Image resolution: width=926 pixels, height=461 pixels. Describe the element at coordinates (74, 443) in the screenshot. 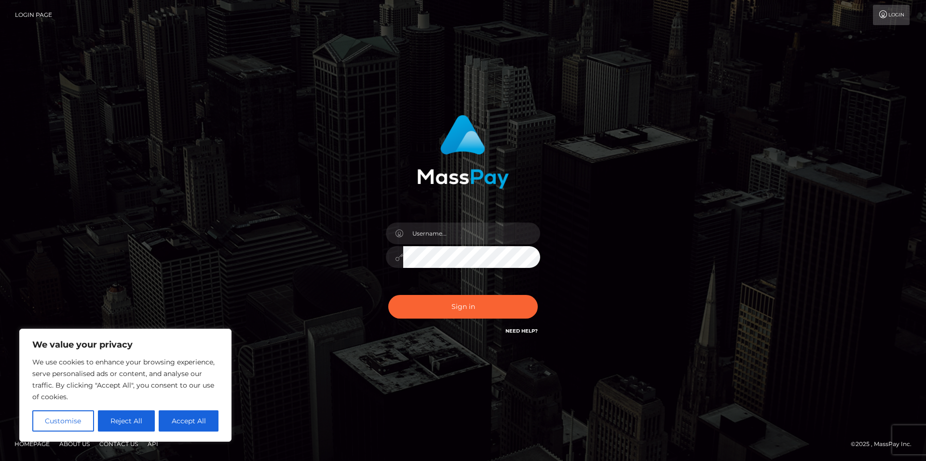

I see `a: About Us` at that location.